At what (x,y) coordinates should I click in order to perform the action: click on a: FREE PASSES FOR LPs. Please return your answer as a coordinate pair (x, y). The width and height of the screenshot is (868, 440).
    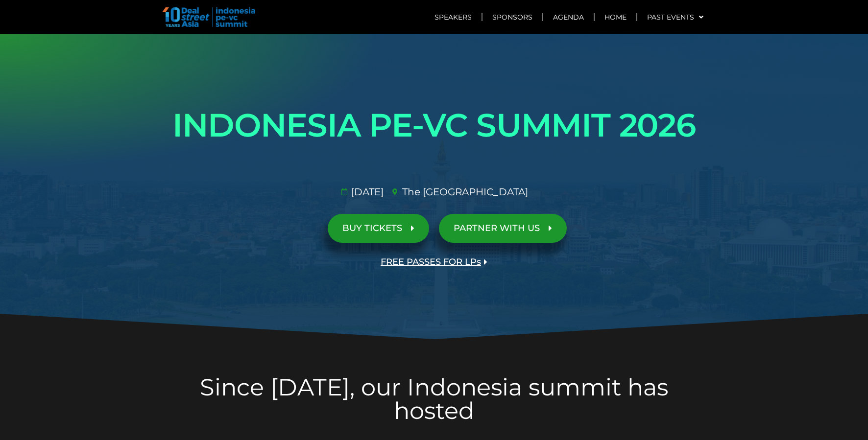
    Looking at the image, I should click on (434, 262).